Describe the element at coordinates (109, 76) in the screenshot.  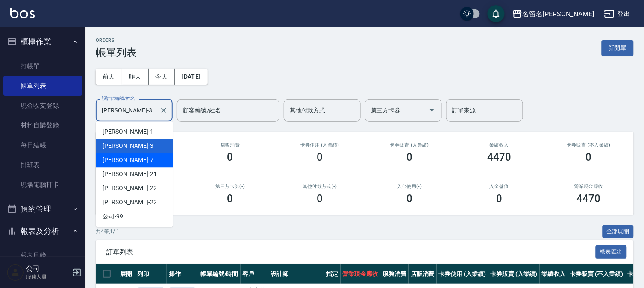
I see `button: 前天` at that location.